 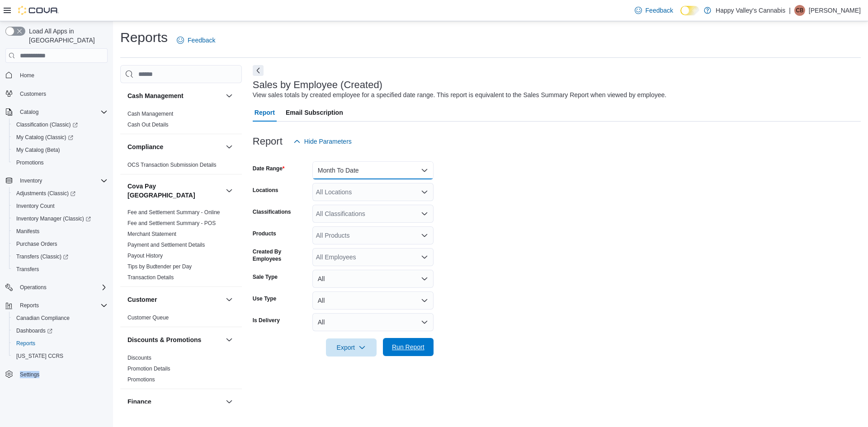 What do you see at coordinates (265, 277) in the screenshot?
I see `label: Sale Type` at bounding box center [265, 277].